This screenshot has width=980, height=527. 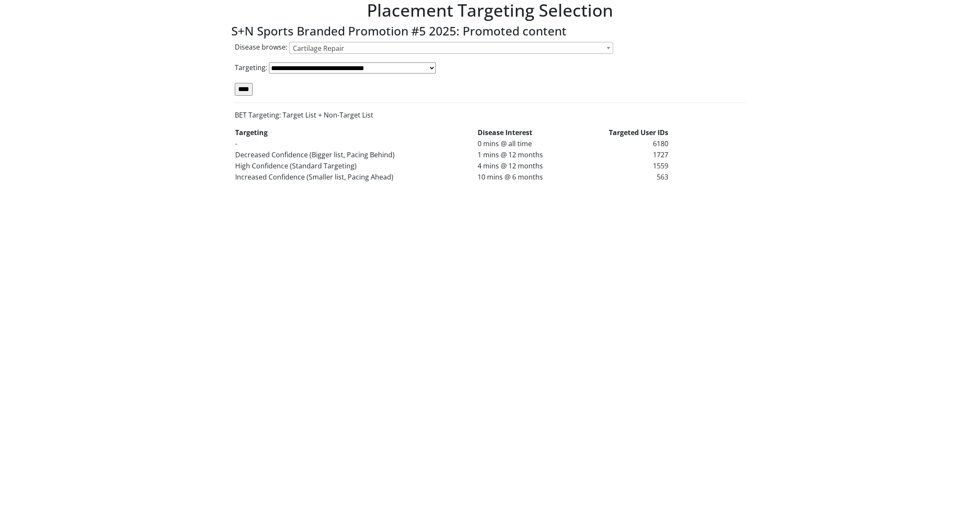 What do you see at coordinates (356, 177) in the screenshot?
I see `td: Increased Confidence (Smaller list, Pacing Ahead)` at bounding box center [356, 177].